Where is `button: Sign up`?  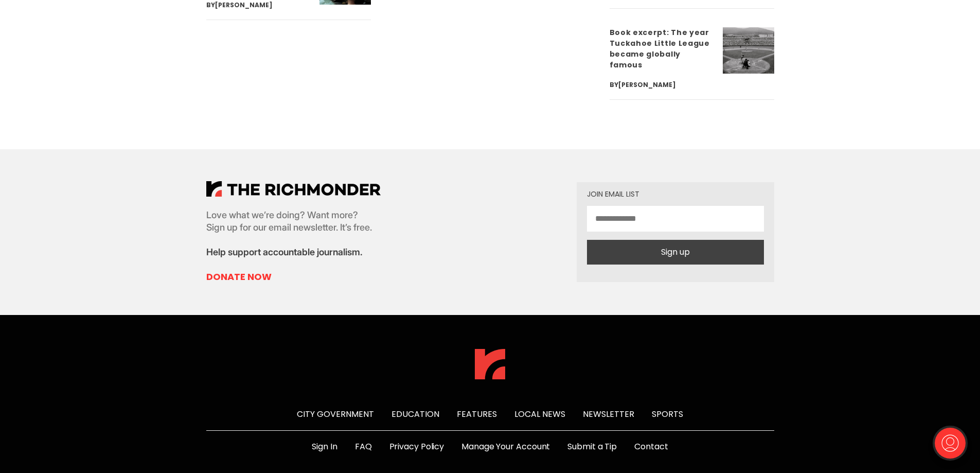 button: Sign up is located at coordinates (676, 252).